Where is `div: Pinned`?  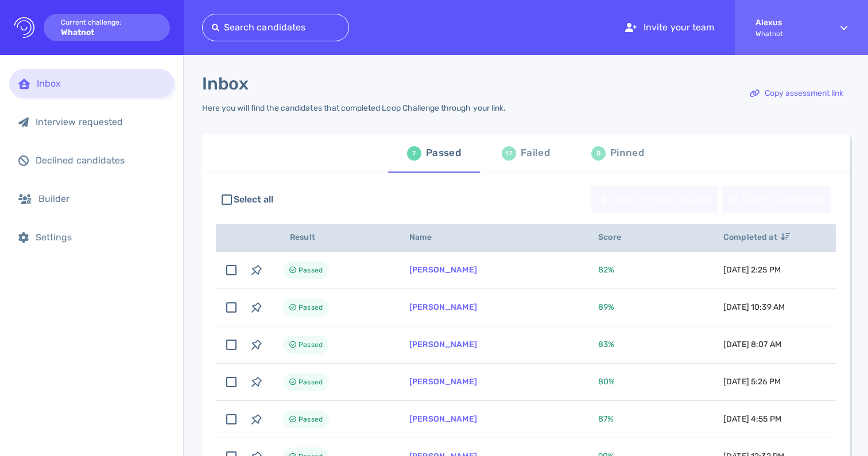
div: Pinned is located at coordinates (627, 153).